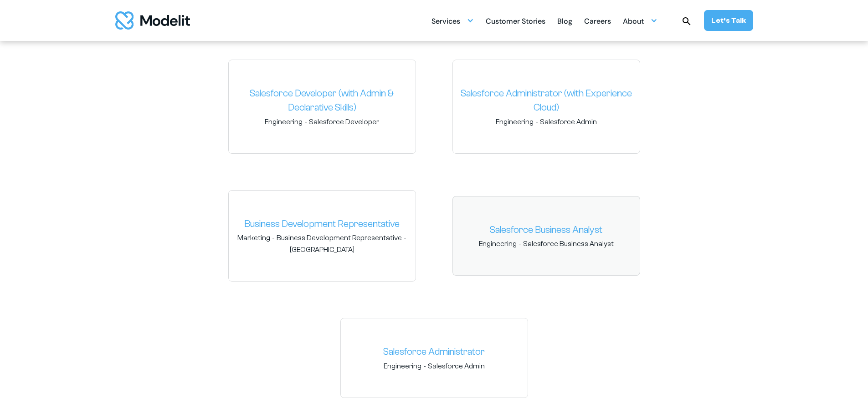 The height and width of the screenshot is (418, 868). What do you see at coordinates (597, 20) in the screenshot?
I see `a: Careers` at bounding box center [597, 20].